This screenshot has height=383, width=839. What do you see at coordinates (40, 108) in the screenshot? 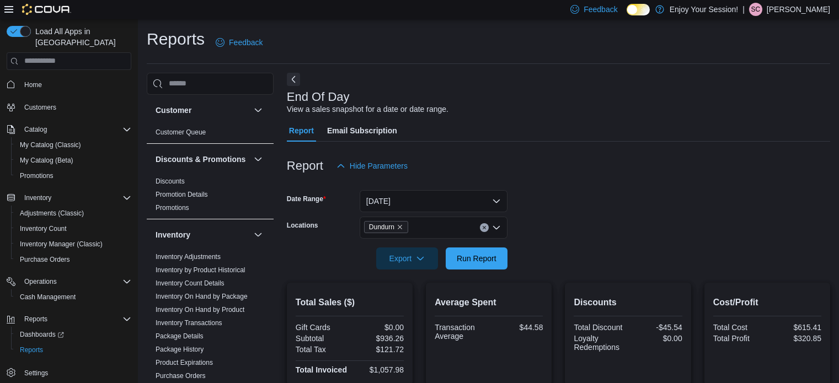
I see `a: Customers` at bounding box center [40, 108].